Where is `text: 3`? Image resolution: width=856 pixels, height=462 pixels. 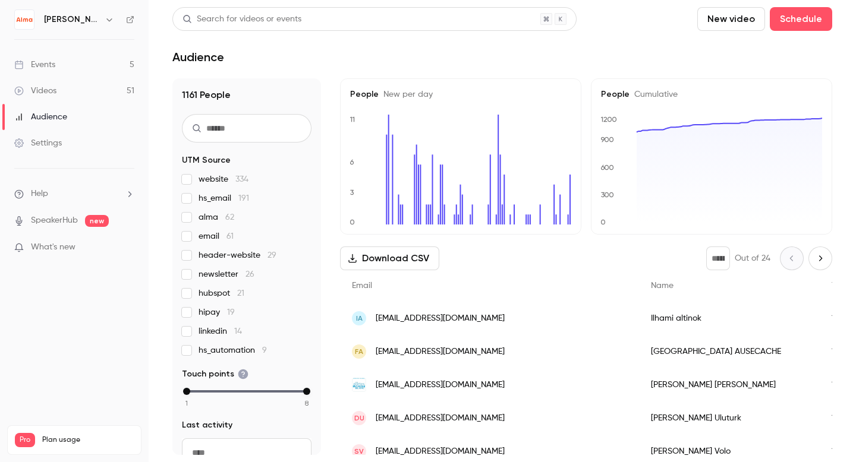
text: 3 is located at coordinates (352, 193).